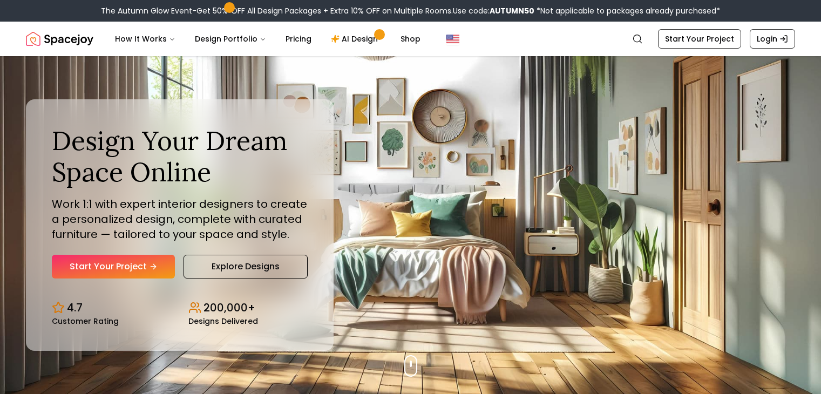 The height and width of the screenshot is (394, 821). What do you see at coordinates (493, 11) in the screenshot?
I see `span: Use code:` at bounding box center [493, 11].